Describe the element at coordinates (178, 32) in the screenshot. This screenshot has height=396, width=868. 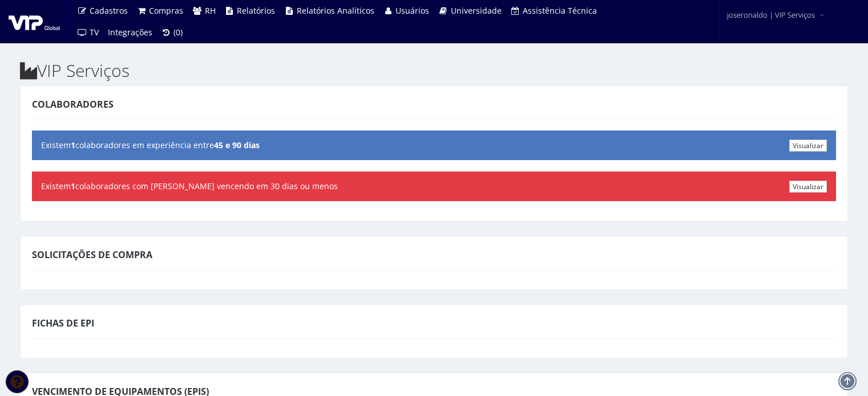
I see `span: (0)` at that location.